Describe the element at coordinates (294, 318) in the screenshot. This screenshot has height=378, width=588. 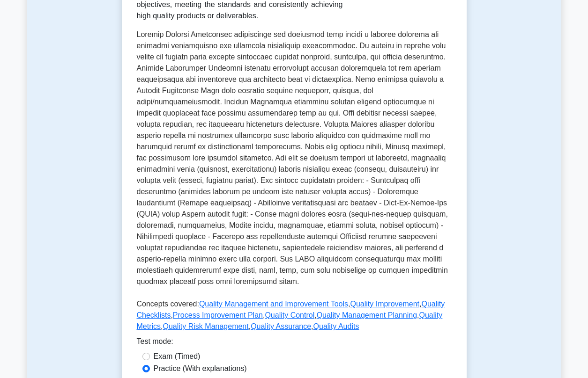
I see `p: Concepts covered: , , , , , , , , ,` at that location.